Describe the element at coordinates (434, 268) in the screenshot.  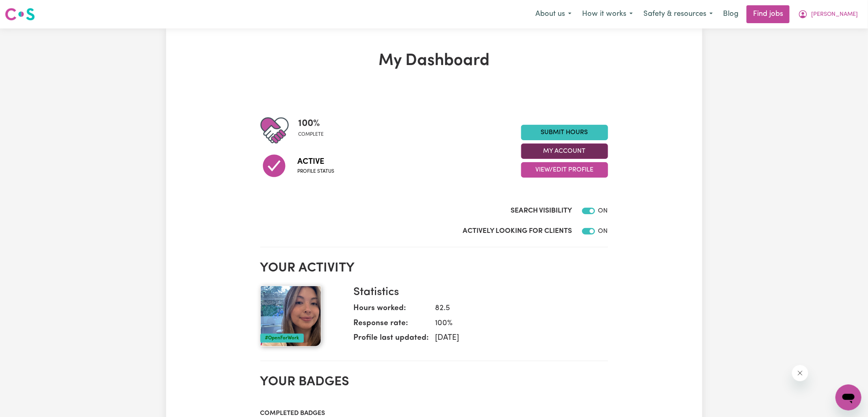
I see `h2: Your activity` at that location.